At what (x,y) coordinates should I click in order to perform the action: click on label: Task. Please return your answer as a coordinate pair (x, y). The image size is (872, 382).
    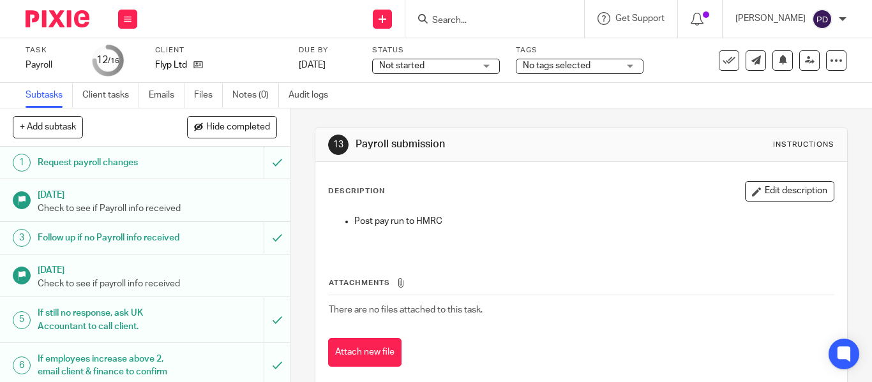
    Looking at the image, I should click on (51, 50).